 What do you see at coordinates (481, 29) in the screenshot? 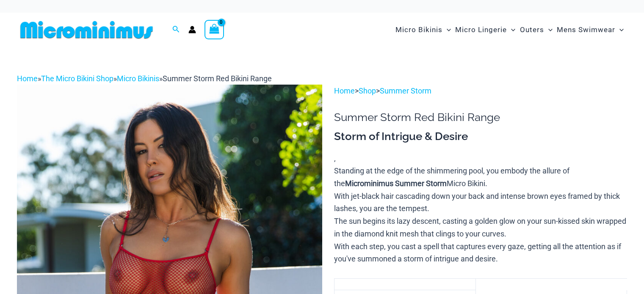
I see `span: Micro Lingerie` at bounding box center [481, 29].